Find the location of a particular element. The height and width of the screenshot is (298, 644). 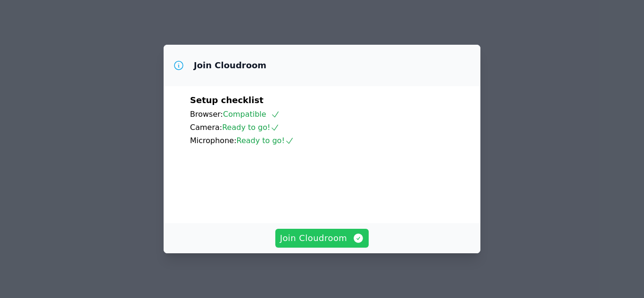

span: Join Cloudroom is located at coordinates (322, 238).